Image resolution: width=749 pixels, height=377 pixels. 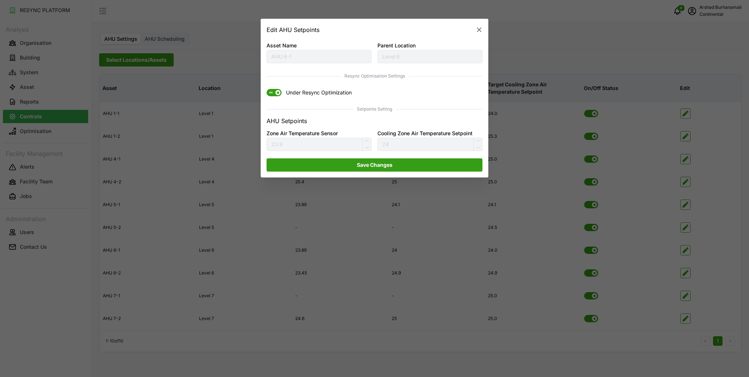 What do you see at coordinates (293, 30) in the screenshot?
I see `h2: Edit AHU Setpoints` at bounding box center [293, 30].